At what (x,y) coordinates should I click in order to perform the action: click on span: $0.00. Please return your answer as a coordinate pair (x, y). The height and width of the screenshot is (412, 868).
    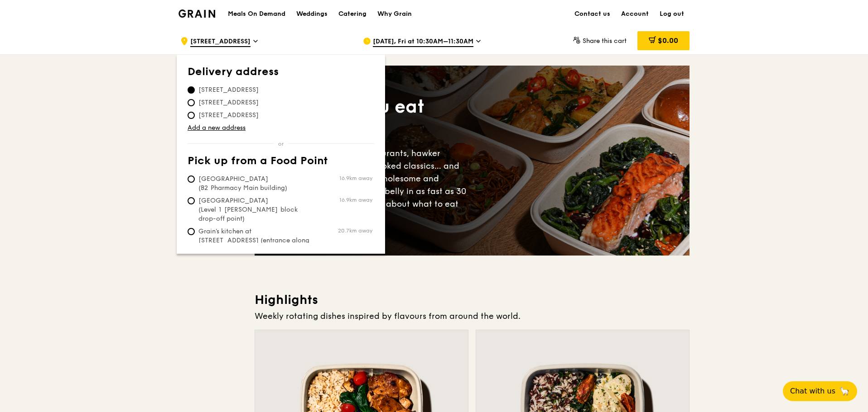
    Looking at the image, I should click on (668, 40).